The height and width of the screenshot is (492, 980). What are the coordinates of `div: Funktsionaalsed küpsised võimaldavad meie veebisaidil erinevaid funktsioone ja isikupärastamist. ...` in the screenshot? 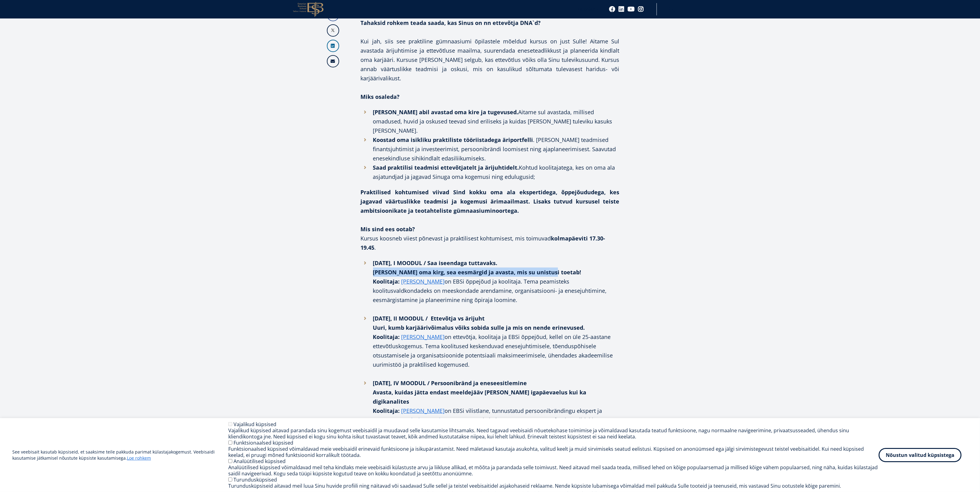 It's located at (553, 452).